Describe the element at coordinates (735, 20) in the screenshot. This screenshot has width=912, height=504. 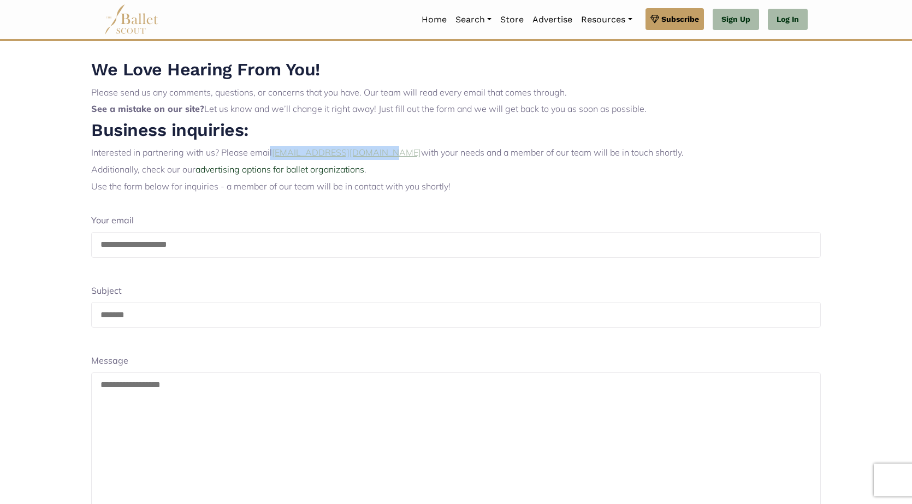
I see `a: Sign Up` at that location.